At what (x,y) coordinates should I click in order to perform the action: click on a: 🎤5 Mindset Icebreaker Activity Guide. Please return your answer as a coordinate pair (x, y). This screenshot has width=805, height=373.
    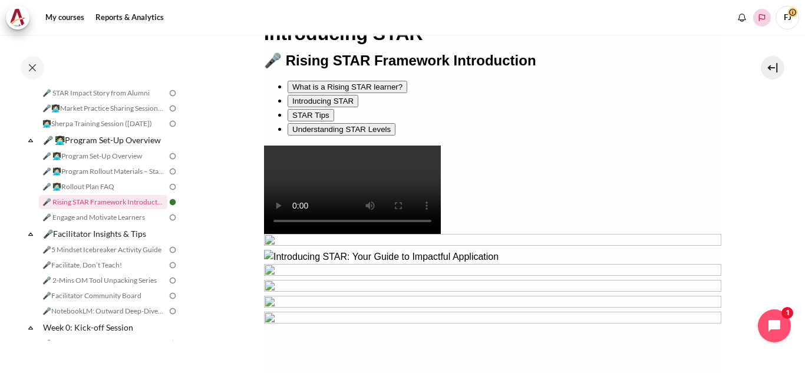
    Looking at the image, I should click on (103, 250).